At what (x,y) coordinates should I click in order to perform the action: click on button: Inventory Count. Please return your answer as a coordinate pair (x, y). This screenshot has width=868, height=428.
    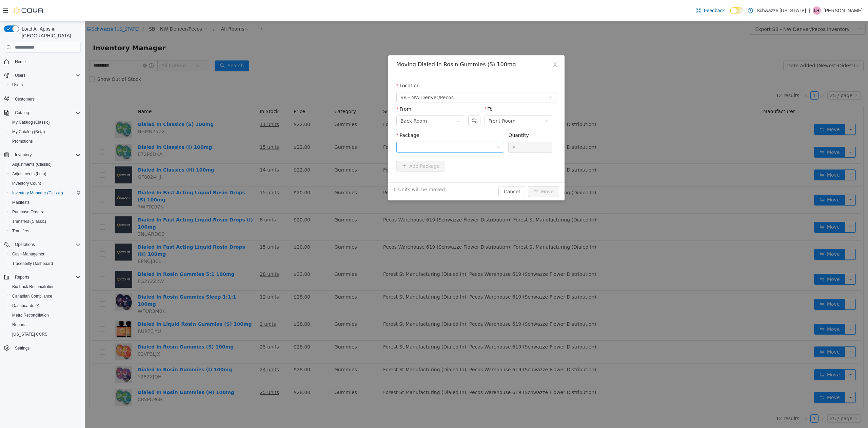
    Looking at the image, I should click on (45, 184).